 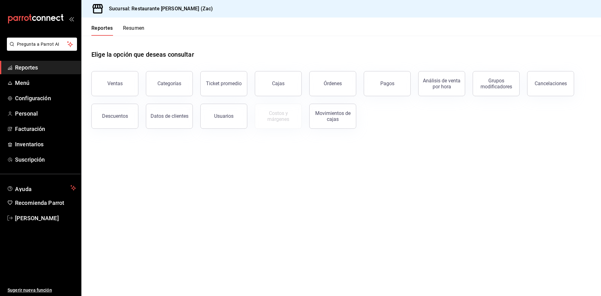 I want to click on span: Menú, so click(x=45, y=83).